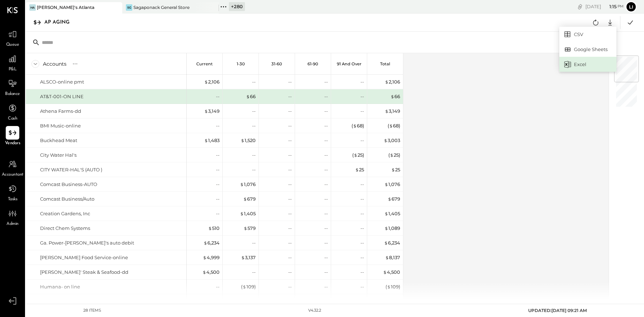 This screenshot has width=644, height=317. Describe the element at coordinates (13, 168) in the screenshot. I see `a: Accountant` at that location.